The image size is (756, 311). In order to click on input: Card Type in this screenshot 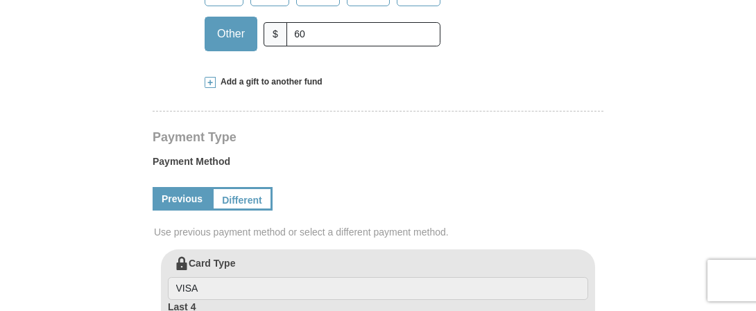, I will do `click(378, 289)`.